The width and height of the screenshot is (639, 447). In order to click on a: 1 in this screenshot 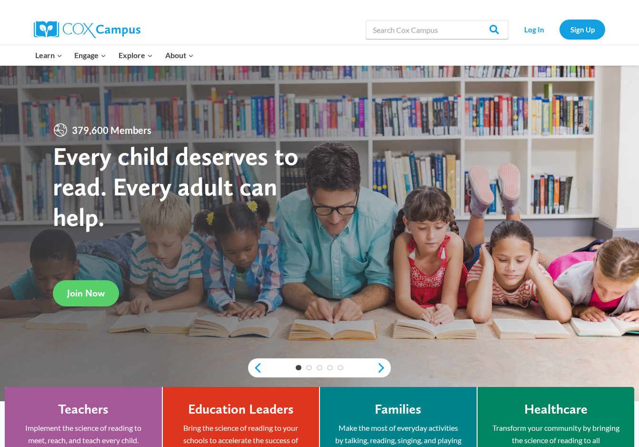, I will do `click(299, 368)`.